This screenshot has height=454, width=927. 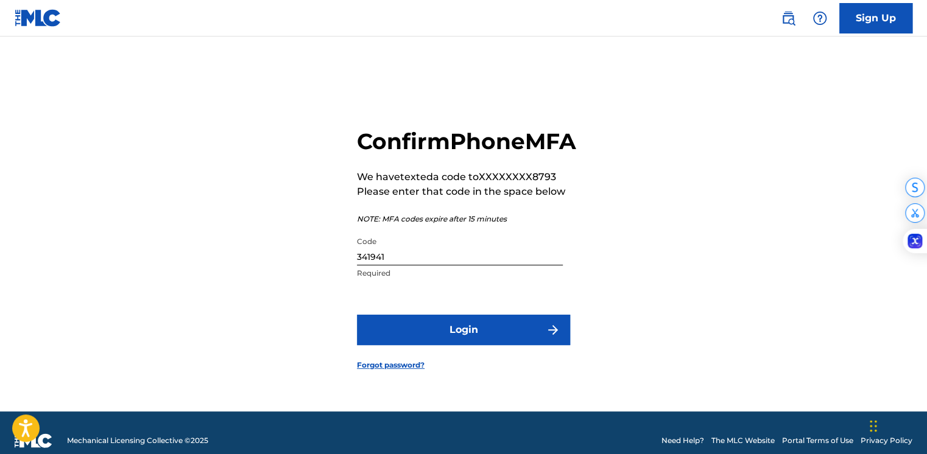 I want to click on p: Required, so click(x=460, y=273).